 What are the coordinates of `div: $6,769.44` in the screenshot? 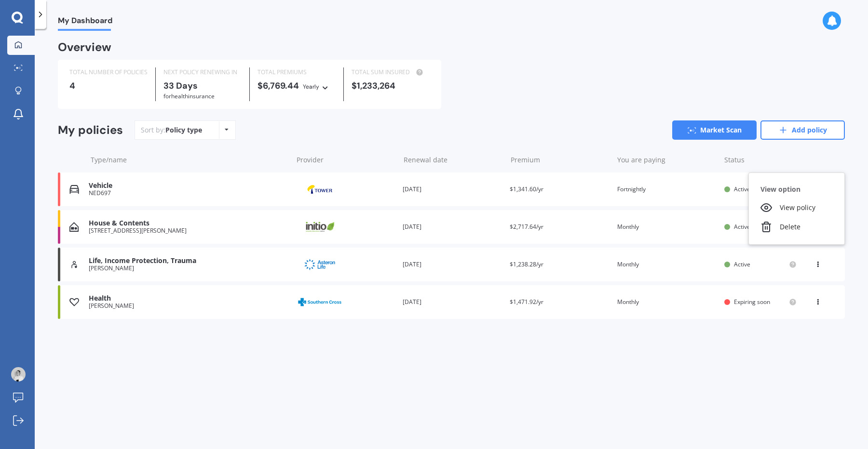 It's located at (297, 86).